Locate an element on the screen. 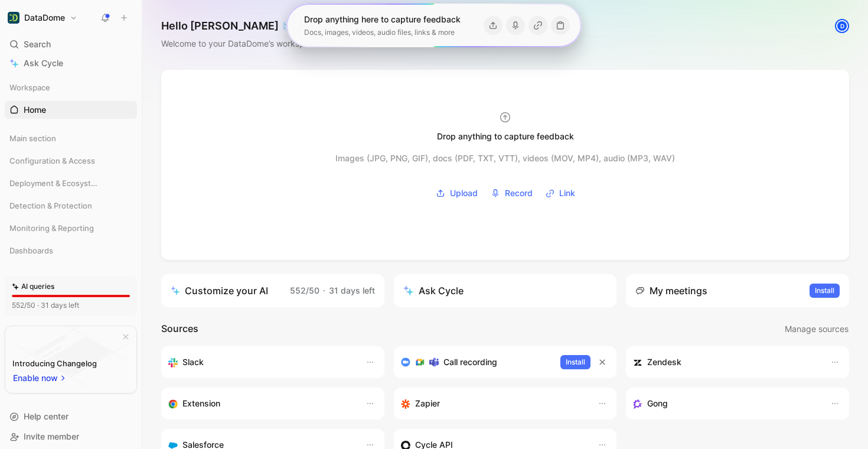 Image resolution: width=868 pixels, height=449 pixels. a: Ask Cycle is located at coordinates (71, 63).